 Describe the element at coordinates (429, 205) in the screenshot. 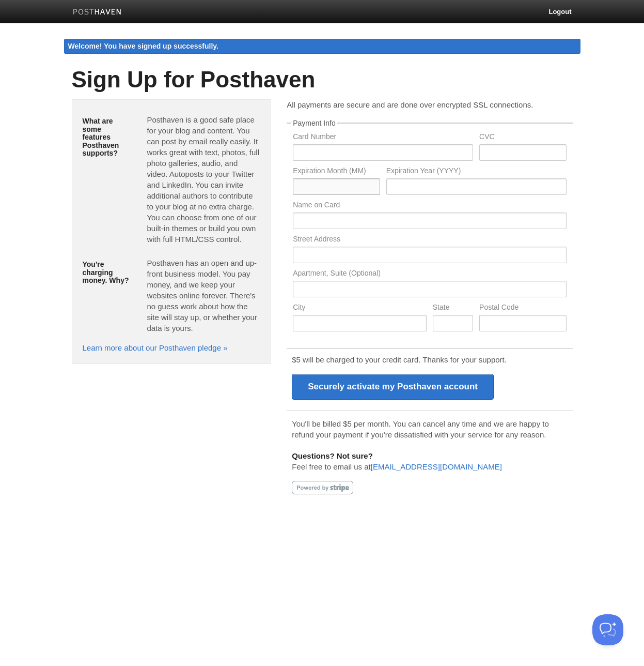

I see `label: Name on Card` at that location.